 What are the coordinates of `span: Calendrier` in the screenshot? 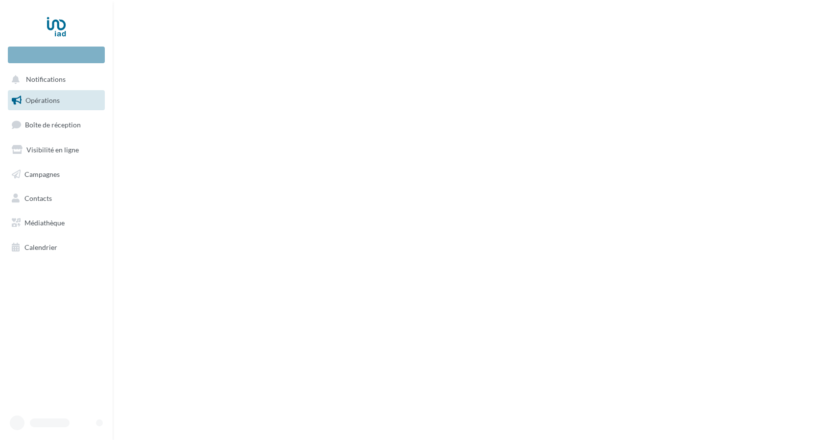 It's located at (41, 247).